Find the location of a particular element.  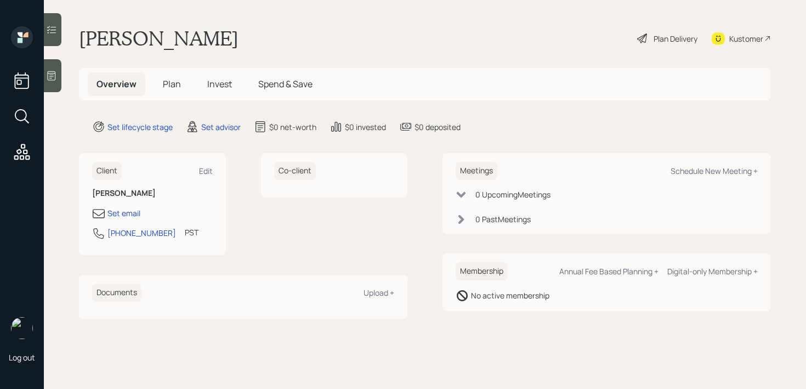

div: 0 Upcoming Meeting s is located at coordinates (513, 194).